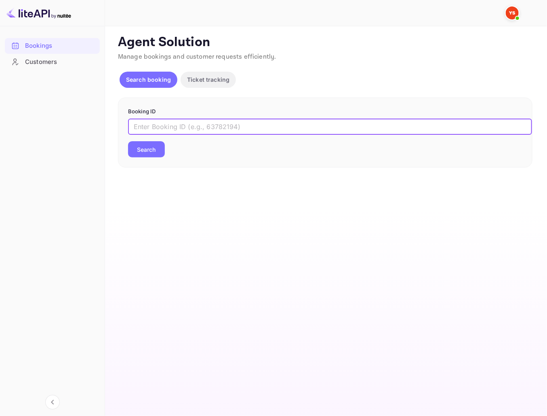 This screenshot has height=416, width=547. Describe the element at coordinates (148, 79) in the screenshot. I see `p: Search booking` at that location.